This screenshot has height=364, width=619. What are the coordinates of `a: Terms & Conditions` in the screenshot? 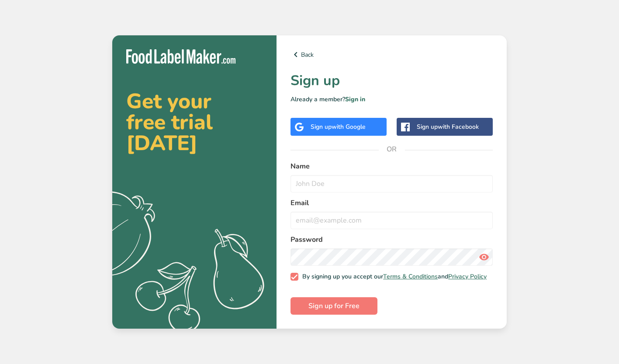 It's located at (410, 276).